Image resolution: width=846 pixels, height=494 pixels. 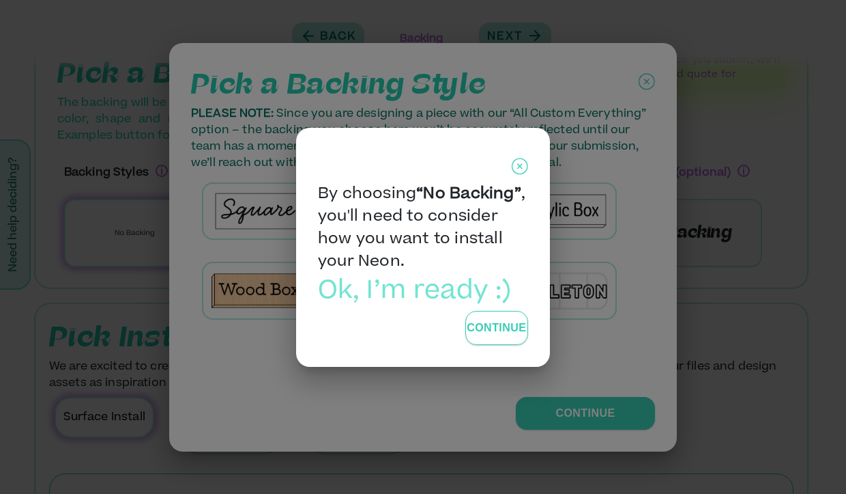 I want to click on p: By choosing , you'll need to consider how you want to install your Neon., so click(x=423, y=229).